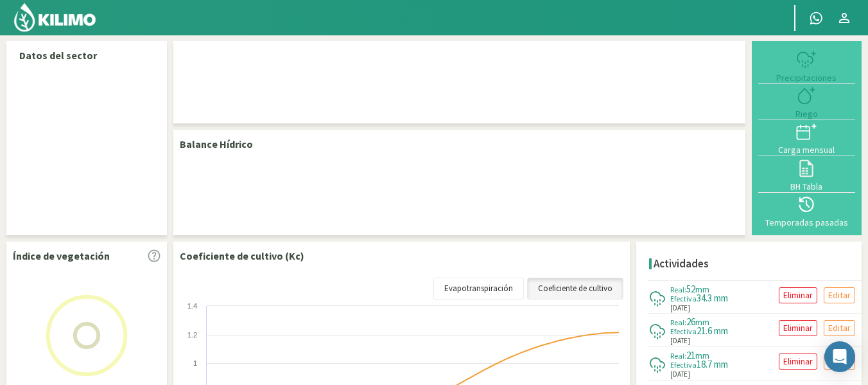 This screenshot has width=868, height=385. Describe the element at coordinates (691, 321) in the screenshot. I see `span: 26` at that location.